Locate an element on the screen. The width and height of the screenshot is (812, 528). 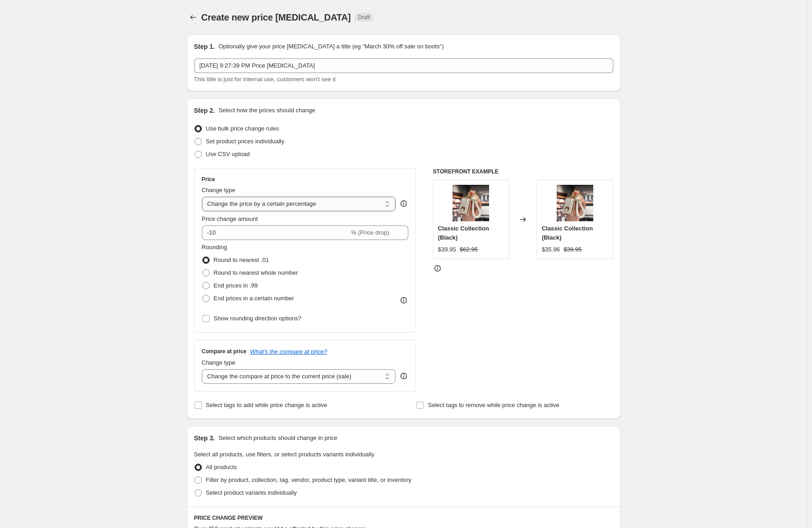
h2: Step 3. is located at coordinates (205, 438).